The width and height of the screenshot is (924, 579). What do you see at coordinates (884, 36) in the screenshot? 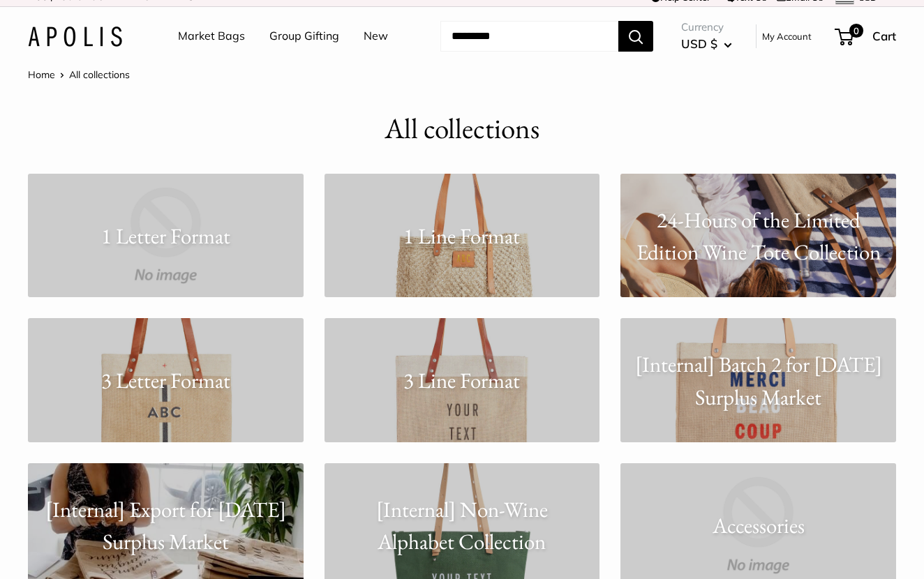
I see `span: Cart` at bounding box center [884, 36].